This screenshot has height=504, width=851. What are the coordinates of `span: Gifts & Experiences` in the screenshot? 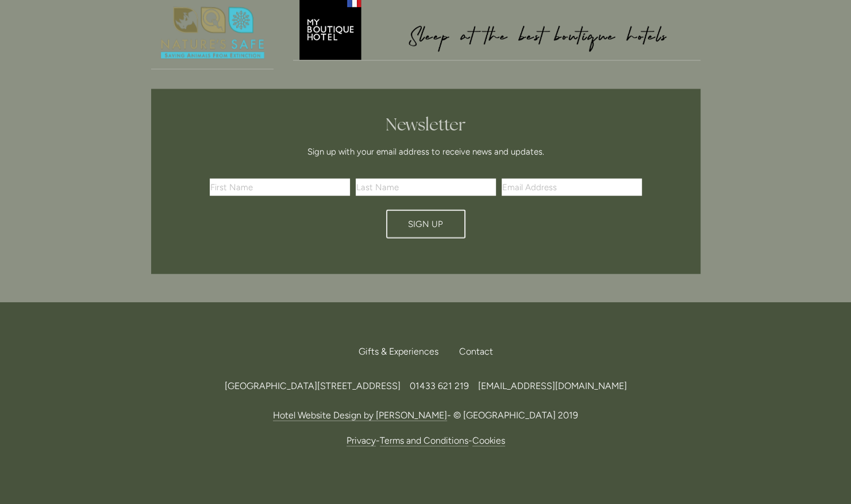 It's located at (399, 351).